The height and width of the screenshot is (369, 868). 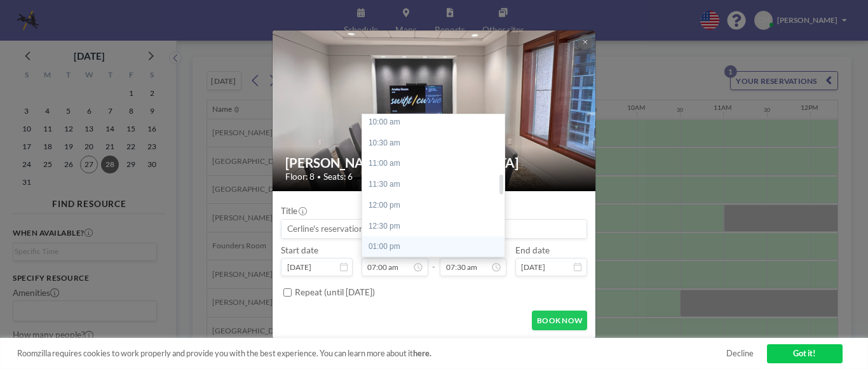 What do you see at coordinates (294, 211) in the screenshot?
I see `label: Title` at bounding box center [294, 211].